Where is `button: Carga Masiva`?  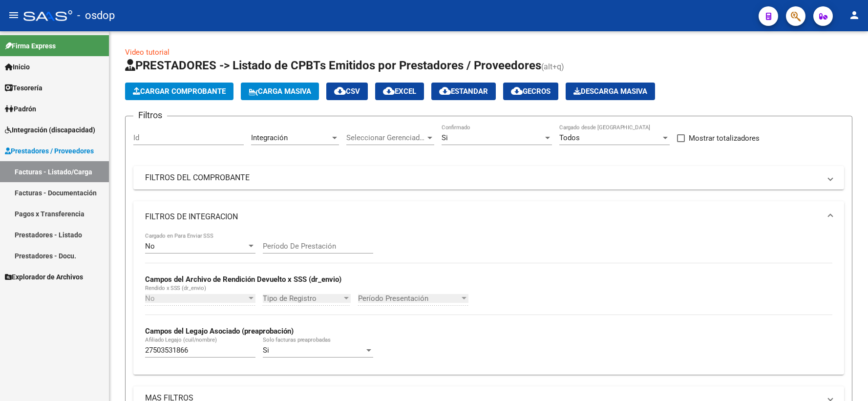 button: Carga Masiva is located at coordinates (280, 91).